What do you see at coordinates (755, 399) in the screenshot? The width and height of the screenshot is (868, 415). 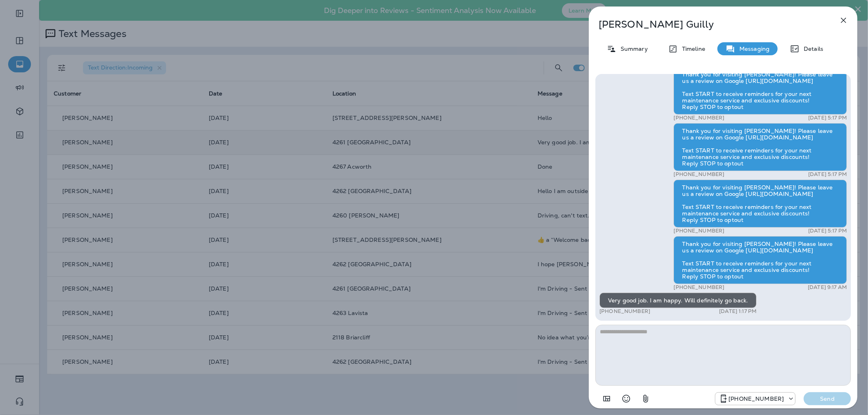 I see `div: +1 (470) 480-0229` at bounding box center [755, 399].